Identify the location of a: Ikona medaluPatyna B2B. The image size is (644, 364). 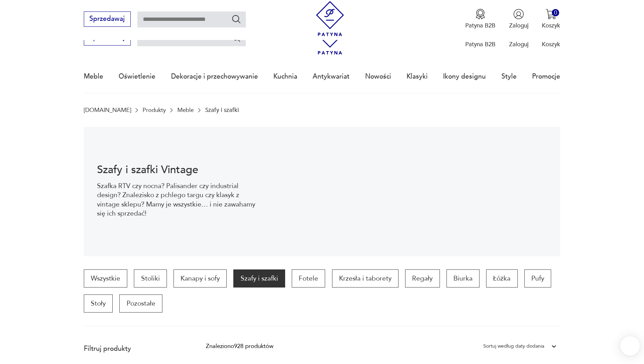
(480, 19).